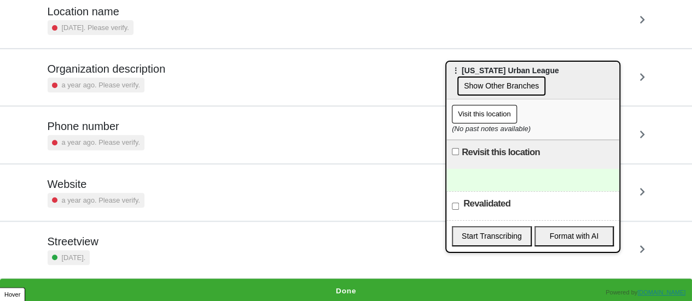 This screenshot has width=692, height=301. What do you see at coordinates (96, 184) in the screenshot?
I see `h5: Website` at bounding box center [96, 184].